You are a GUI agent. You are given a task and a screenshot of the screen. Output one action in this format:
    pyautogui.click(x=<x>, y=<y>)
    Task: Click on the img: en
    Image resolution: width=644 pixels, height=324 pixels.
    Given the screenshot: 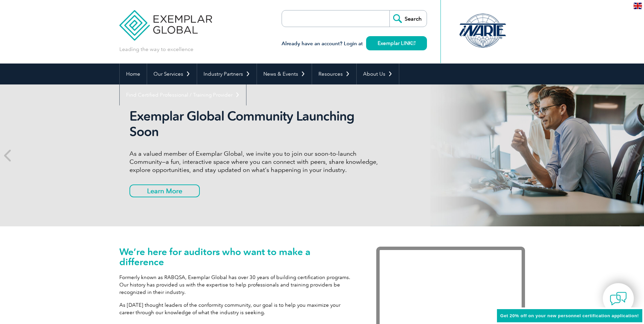 What is the action you would take?
    pyautogui.click(x=637, y=6)
    